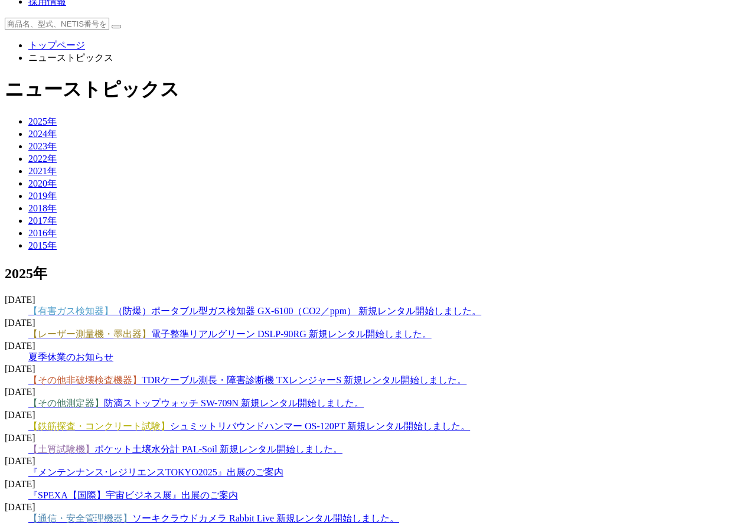 The width and height of the screenshot is (747, 525). Describe the element at coordinates (43, 121) in the screenshot. I see `a: 2025年` at that location.